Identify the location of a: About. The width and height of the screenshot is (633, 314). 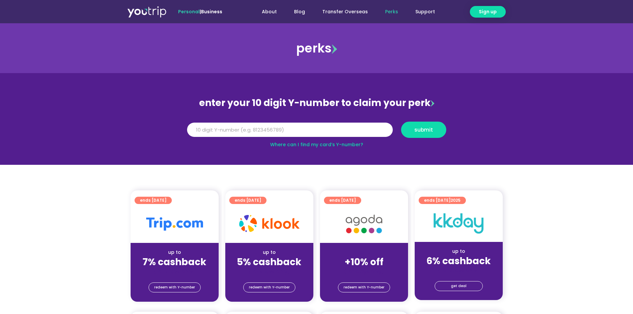
(269, 12).